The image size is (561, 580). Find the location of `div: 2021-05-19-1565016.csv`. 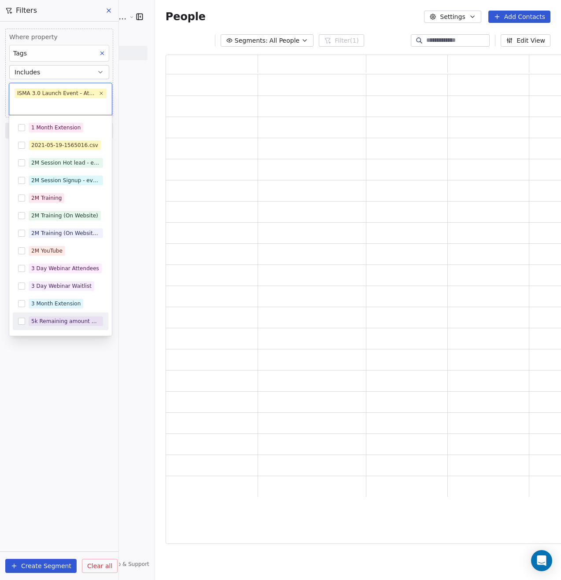

div: 2021-05-19-1565016.csv is located at coordinates (65, 145).